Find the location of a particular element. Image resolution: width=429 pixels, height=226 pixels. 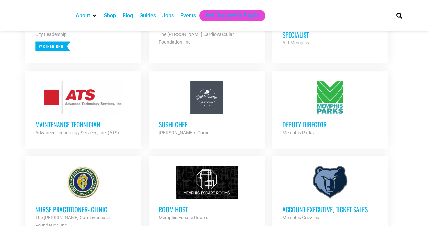

a: Get Choose901 Emails is located at coordinates (232, 16).